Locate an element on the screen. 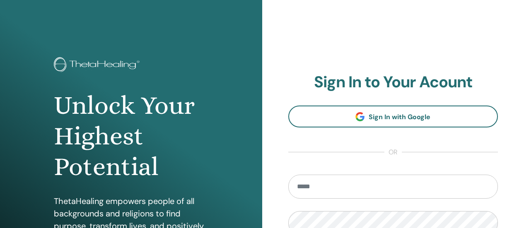 The image size is (524, 228). span: or is located at coordinates (393, 152).